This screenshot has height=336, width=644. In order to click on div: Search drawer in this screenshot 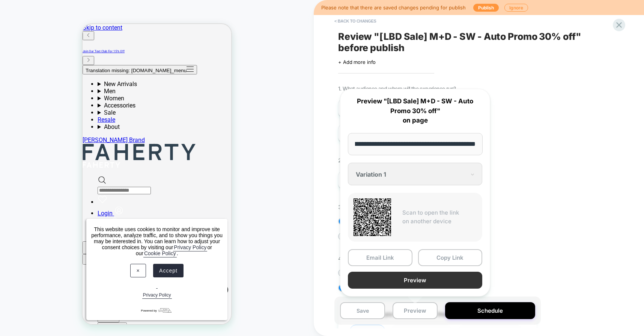, I will do `click(82, 161)`.